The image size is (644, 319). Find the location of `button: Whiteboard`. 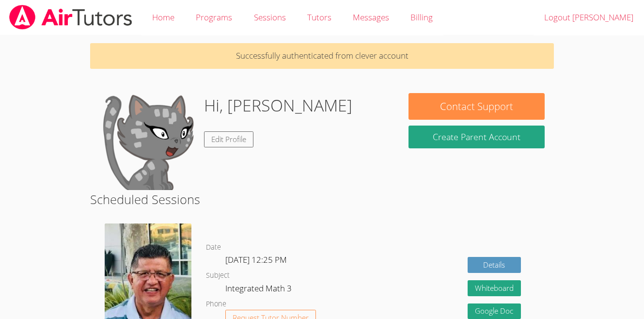

button: Whiteboard is located at coordinates (494, 288).